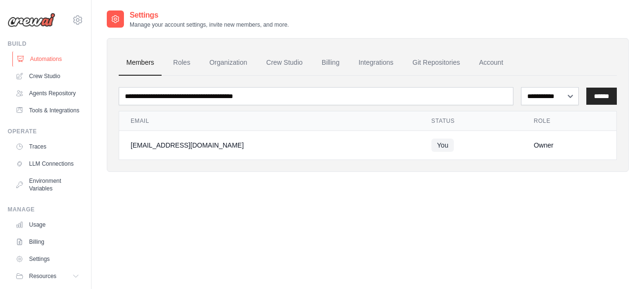 This screenshot has height=289, width=644. Describe the element at coordinates (47, 164) in the screenshot. I see `a: LLM Connections` at that location.